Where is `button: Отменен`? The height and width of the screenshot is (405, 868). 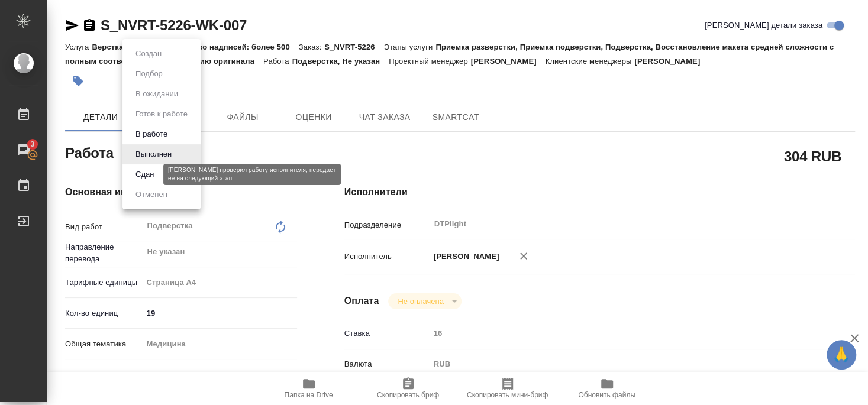 button: Отменен is located at coordinates (152, 195).